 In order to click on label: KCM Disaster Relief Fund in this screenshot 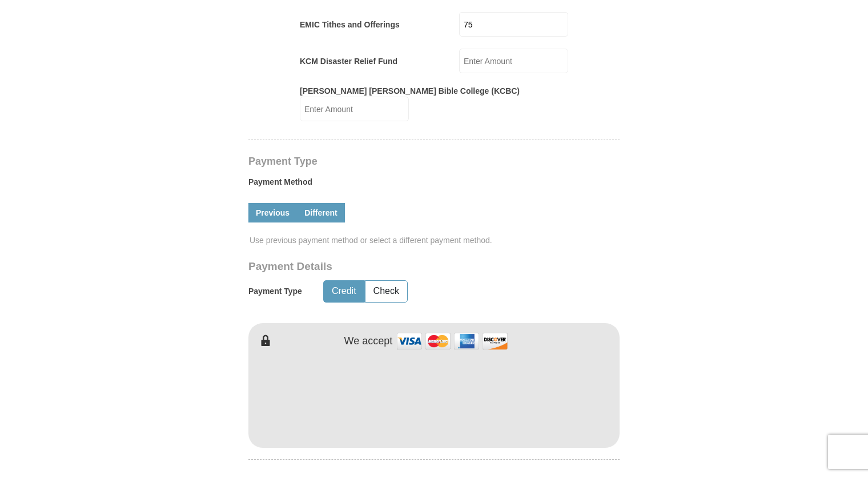, I will do `click(348, 61)`.